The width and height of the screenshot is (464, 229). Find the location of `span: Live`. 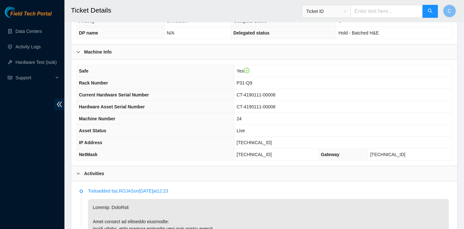

span: Live is located at coordinates (241, 131).